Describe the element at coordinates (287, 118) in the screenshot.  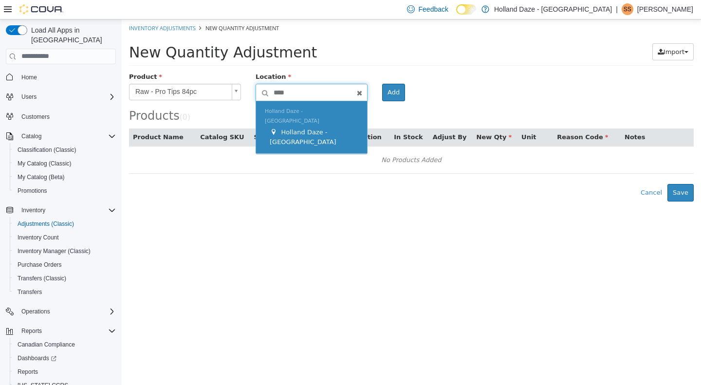
I see `button: In Stock` at that location.